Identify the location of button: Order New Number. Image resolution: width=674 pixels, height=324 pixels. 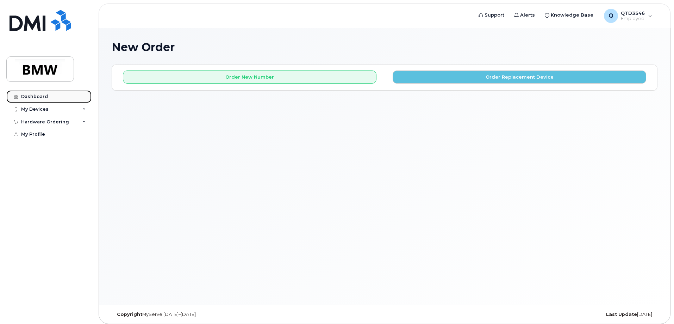
(250, 77).